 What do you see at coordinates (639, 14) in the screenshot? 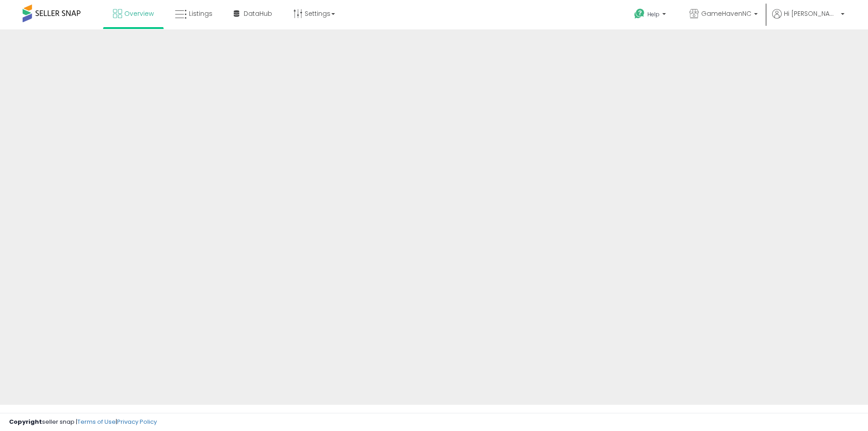
I see `i: Get Help` at bounding box center [639, 14].